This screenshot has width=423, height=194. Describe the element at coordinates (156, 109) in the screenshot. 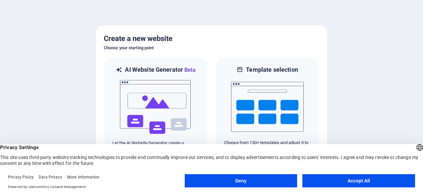

I see `div: AI Website GeneratorBetaaiLet the AI Website Generator create a website based on your input.` at that location.